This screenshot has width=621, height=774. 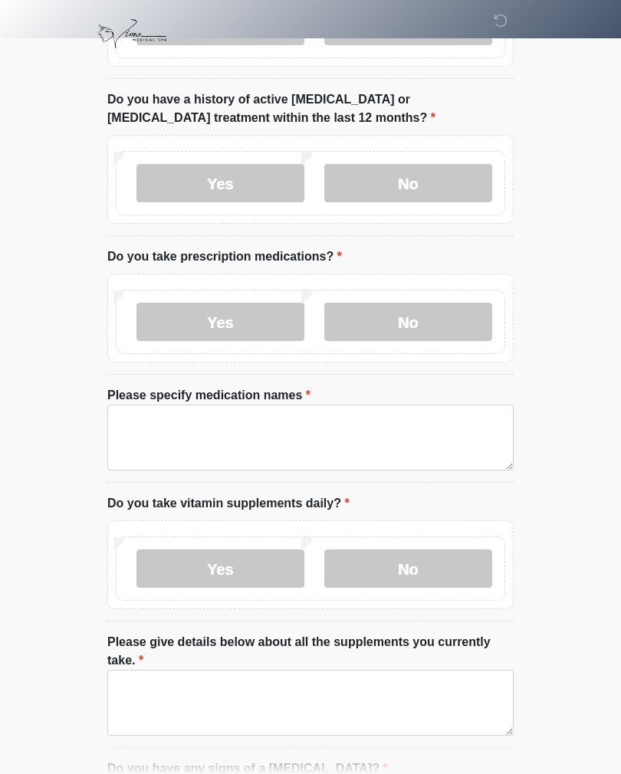 I want to click on label: Please give details below about all the supplements you currently take., so click(x=310, y=651).